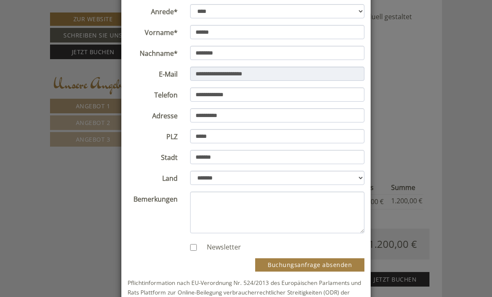 Image resolution: width=492 pixels, height=297 pixels. What do you see at coordinates (152, 73) in the screenshot?
I see `label: E-Mail` at bounding box center [152, 73].